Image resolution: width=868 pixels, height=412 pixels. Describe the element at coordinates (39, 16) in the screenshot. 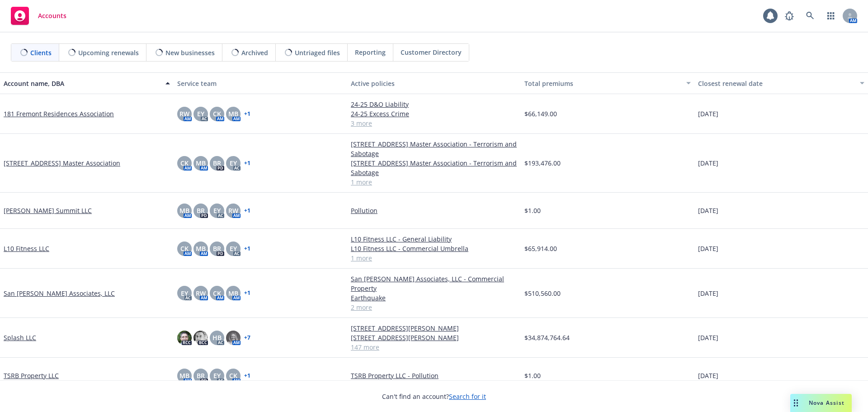

I see `a: Accounts` at that location.